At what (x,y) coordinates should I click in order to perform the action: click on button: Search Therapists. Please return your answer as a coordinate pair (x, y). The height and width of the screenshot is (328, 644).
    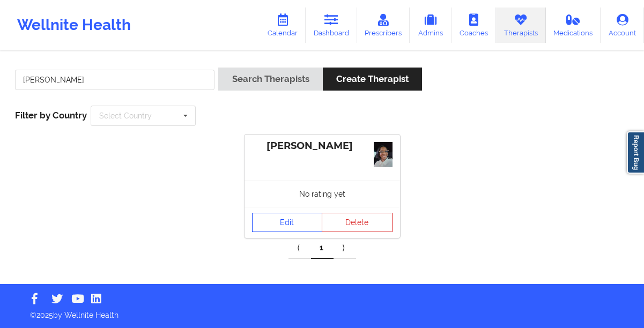
    Looking at the image, I should click on (270, 78).